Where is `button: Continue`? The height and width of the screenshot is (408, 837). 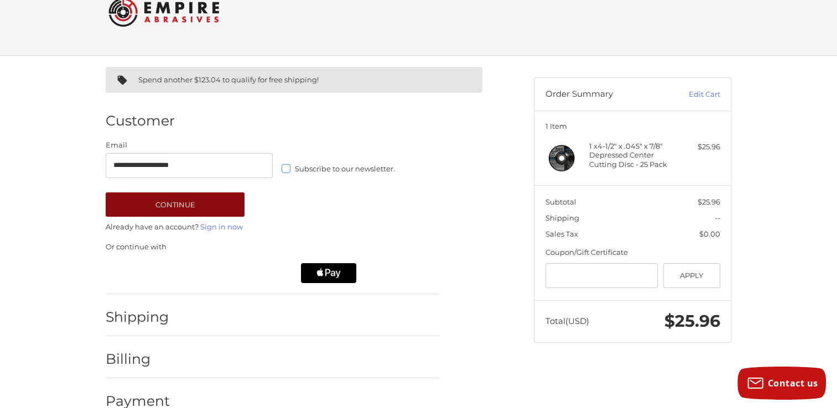 button: Continue is located at coordinates (175, 205).